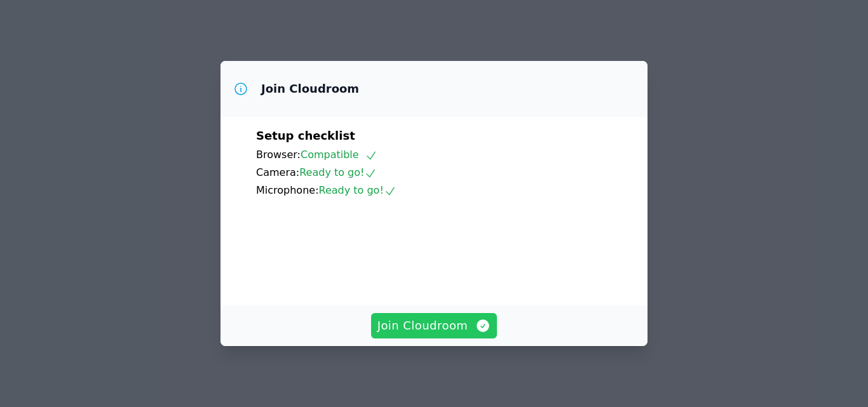 Image resolution: width=868 pixels, height=407 pixels. Describe the element at coordinates (287, 189) in the screenshot. I see `span: Microphone:` at that location.